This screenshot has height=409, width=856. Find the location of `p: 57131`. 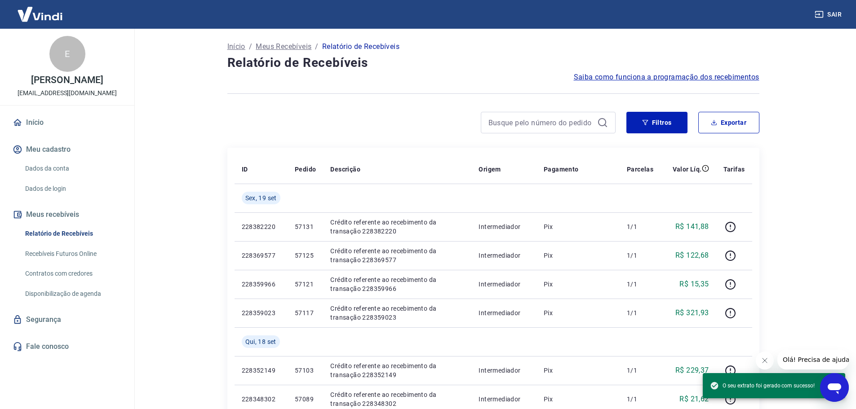

p: 57131 is located at coordinates (305, 227).